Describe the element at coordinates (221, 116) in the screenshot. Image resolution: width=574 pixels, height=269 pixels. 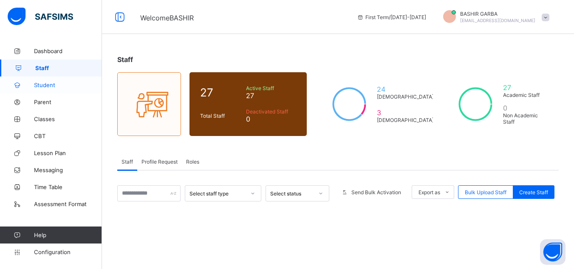
I see `div: Total Staff` at that location.